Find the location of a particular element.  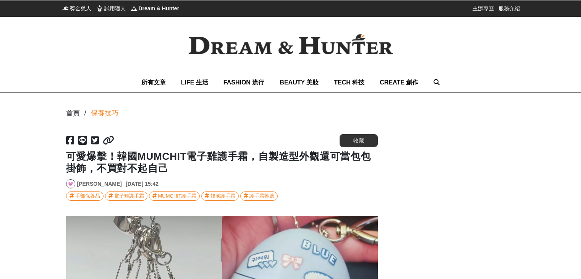

a: Dream & HunterDream & Hunter is located at coordinates (155, 8).